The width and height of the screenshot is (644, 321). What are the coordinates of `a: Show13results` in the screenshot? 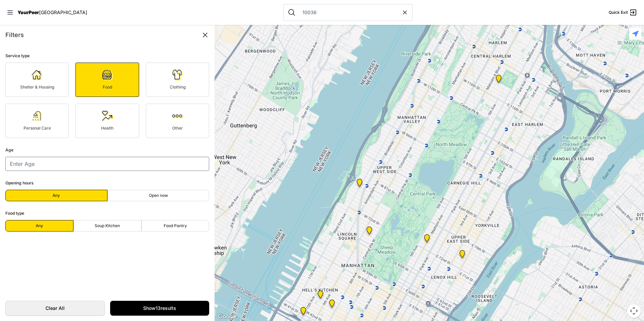 It's located at (160, 308).